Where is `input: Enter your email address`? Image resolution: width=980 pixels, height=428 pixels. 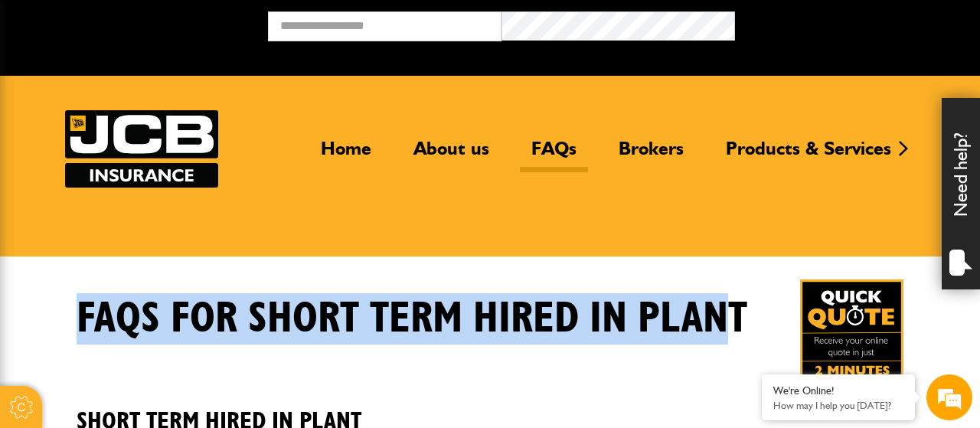 input: Enter your email address is located at coordinates (149, 203).